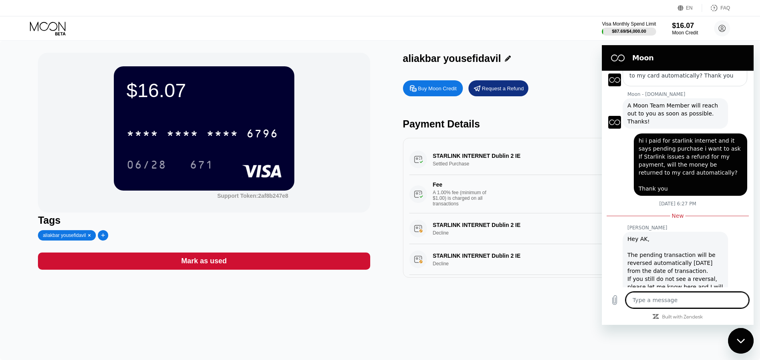 This screenshot has width=760, height=360. What do you see at coordinates (253, 196) in the screenshot?
I see `div: Support Token: 2af8b247e8` at bounding box center [253, 196].